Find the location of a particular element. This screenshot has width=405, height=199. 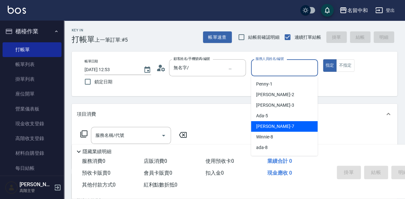

a: 排班表 is located at coordinates (32, 183).